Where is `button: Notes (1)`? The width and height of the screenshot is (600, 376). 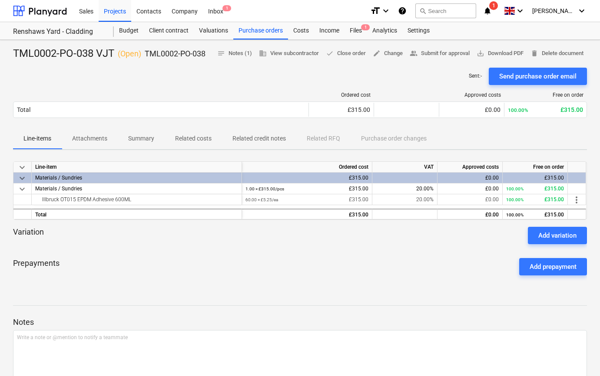 button: Notes (1) is located at coordinates (234, 53).